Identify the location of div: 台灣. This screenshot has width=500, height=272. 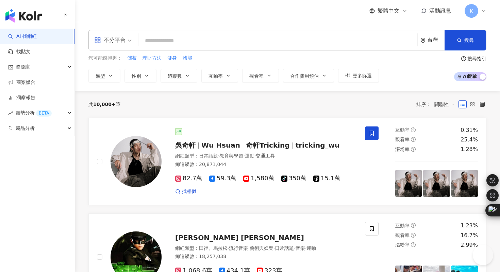
(436, 40).